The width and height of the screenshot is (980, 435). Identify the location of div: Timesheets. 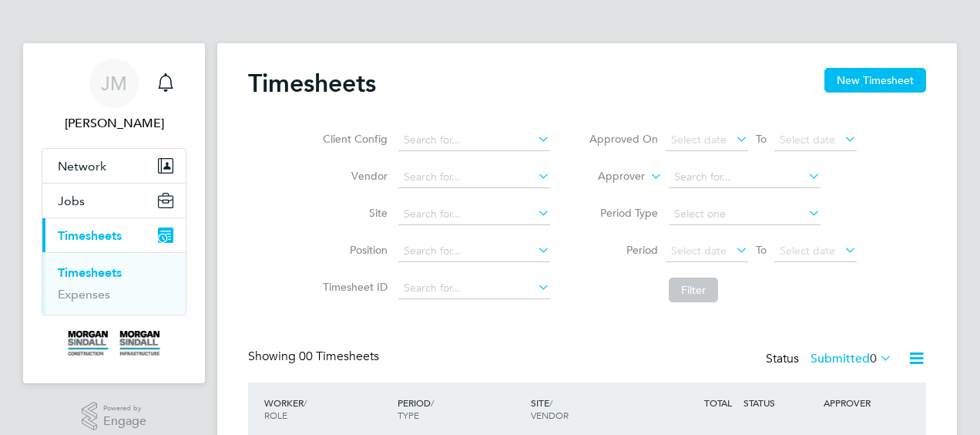
(114, 283).